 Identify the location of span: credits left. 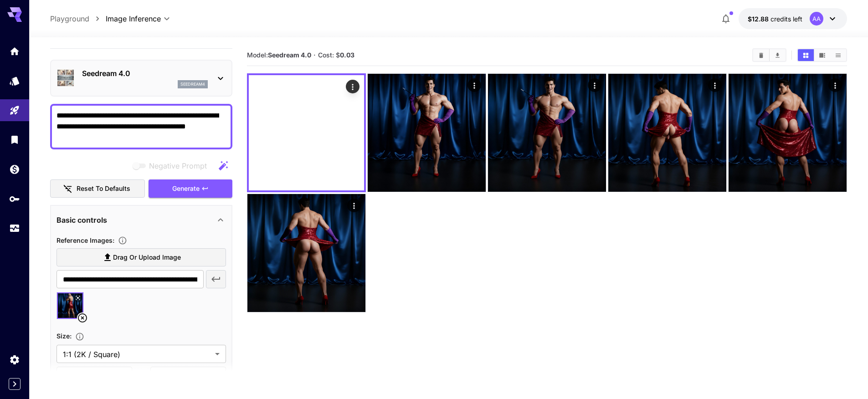
(786, 19).